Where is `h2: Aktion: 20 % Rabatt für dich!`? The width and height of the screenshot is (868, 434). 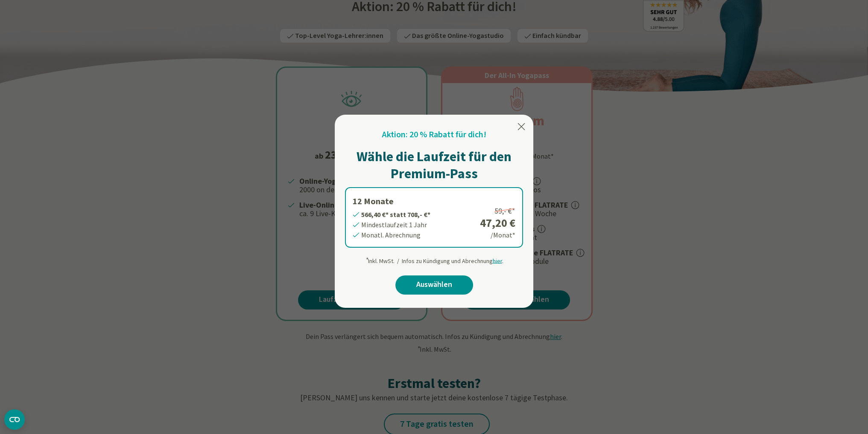 h2: Aktion: 20 % Rabatt für dich! is located at coordinates (434, 135).